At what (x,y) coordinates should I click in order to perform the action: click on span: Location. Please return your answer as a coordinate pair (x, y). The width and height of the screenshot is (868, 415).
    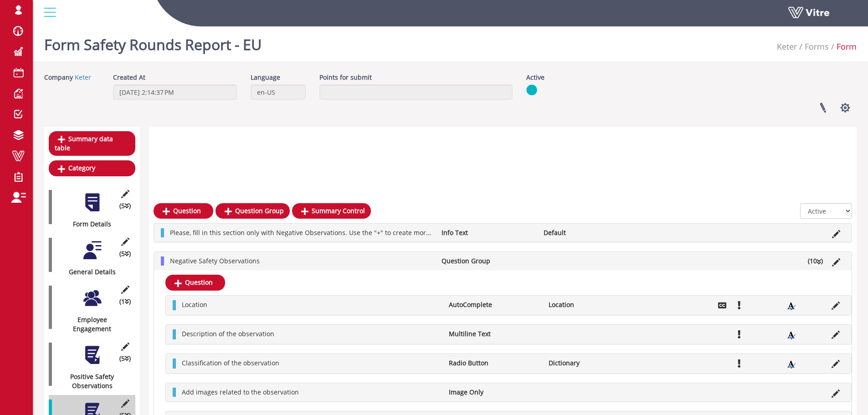
    Looking at the image, I should click on (194, 304).